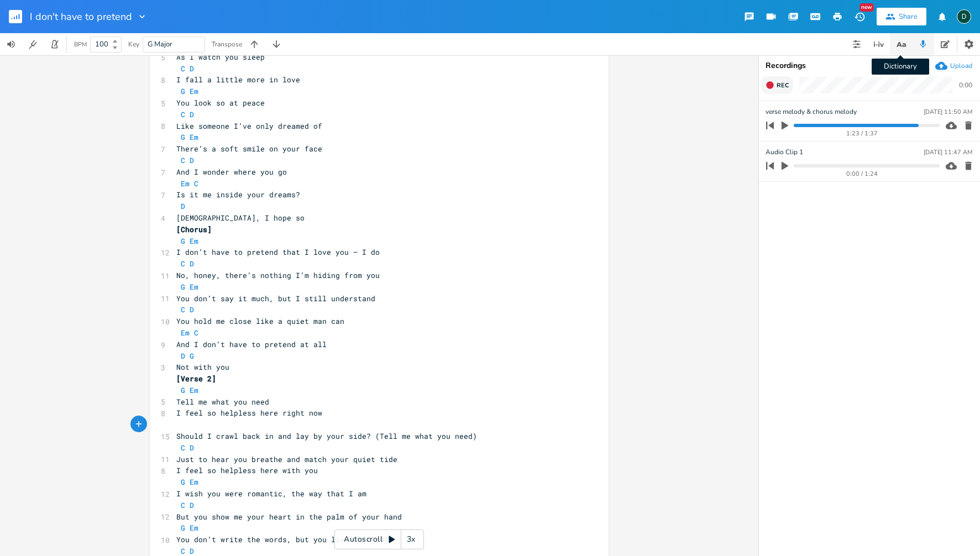 The width and height of the screenshot is (980, 556). Describe the element at coordinates (80, 44) in the screenshot. I see `div: BPM` at that location.